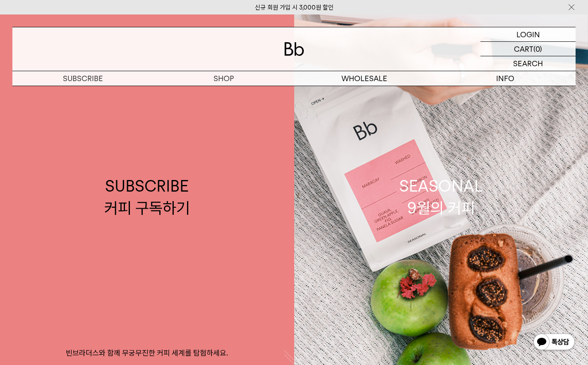 The width and height of the screenshot is (588, 365). I want to click on p: SEARCH, so click(528, 63).